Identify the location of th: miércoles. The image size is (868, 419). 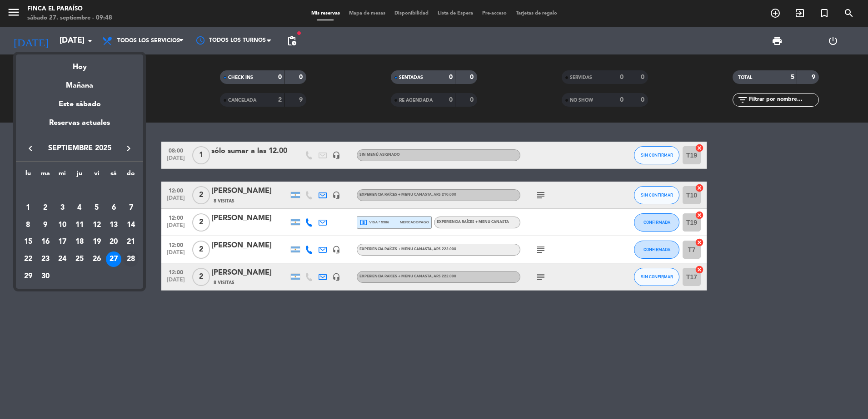
(62, 175).